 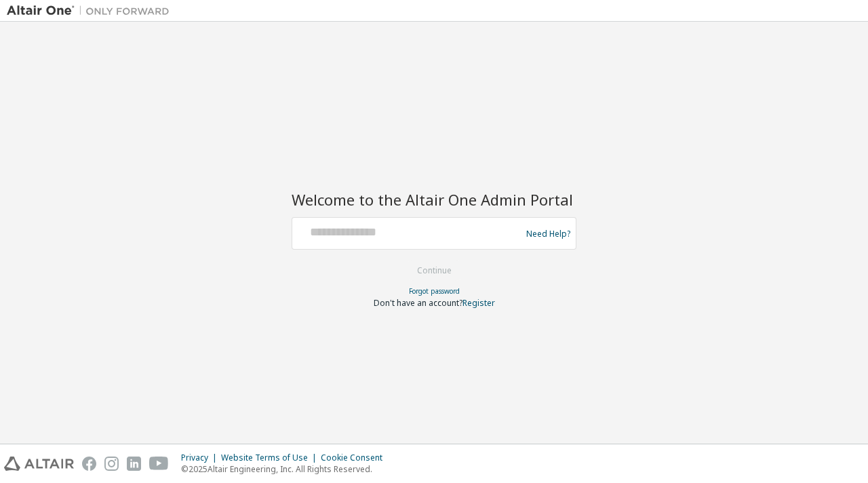 What do you see at coordinates (479, 303) in the screenshot?
I see `a: Register` at bounding box center [479, 303].